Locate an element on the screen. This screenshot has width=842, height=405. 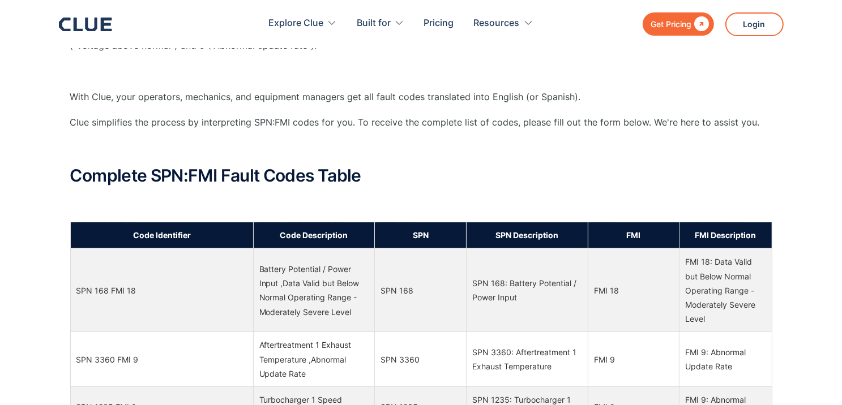
h2: Complete SPN:FMI Fault Codes Table is located at coordinates (421, 176).